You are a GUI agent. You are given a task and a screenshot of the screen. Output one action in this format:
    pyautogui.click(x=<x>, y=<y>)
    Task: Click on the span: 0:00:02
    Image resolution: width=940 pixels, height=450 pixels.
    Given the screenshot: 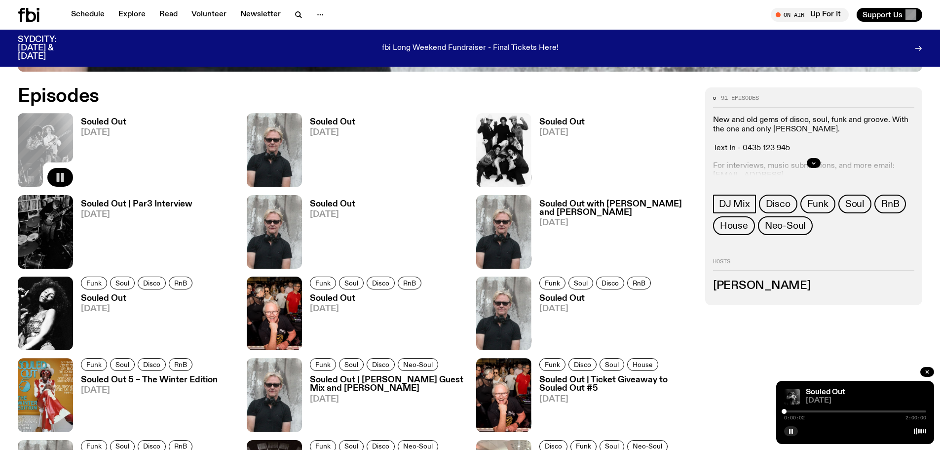 What is the action you would take?
    pyautogui.click(x=794, y=417)
    